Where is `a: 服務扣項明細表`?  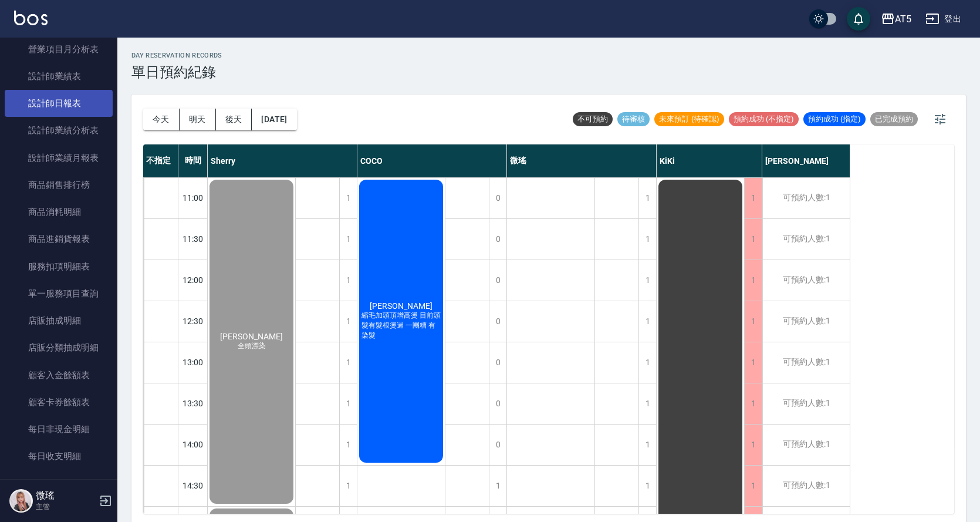 a: 服務扣項明細表 is located at coordinates (58, 266).